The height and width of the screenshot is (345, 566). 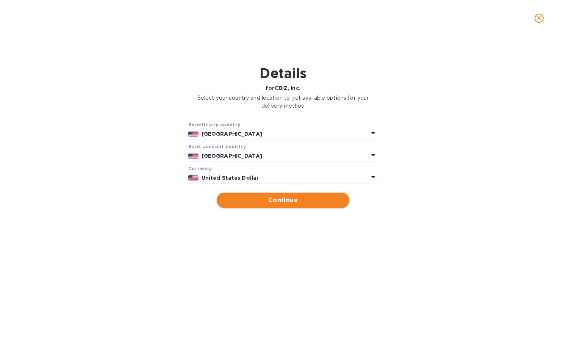 What do you see at coordinates (283, 73) in the screenshot?
I see `h1: Details` at bounding box center [283, 73].